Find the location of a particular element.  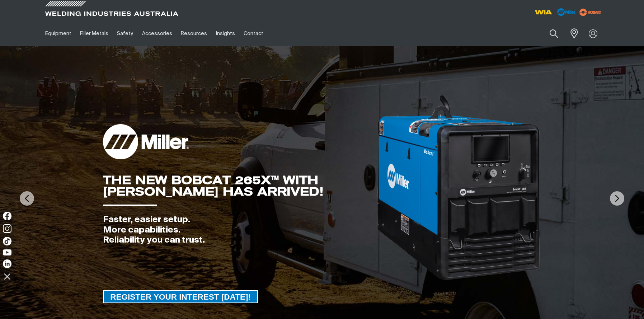

img: miller is located at coordinates (590, 12).